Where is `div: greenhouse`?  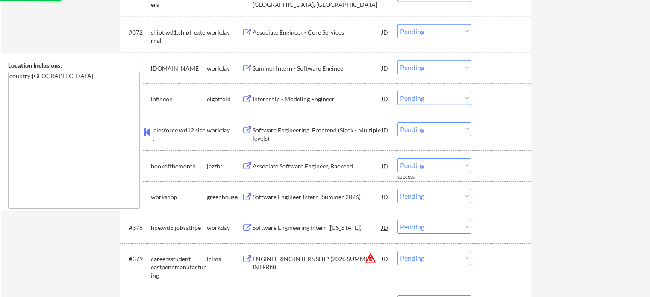 div: greenhouse is located at coordinates (224, 197).